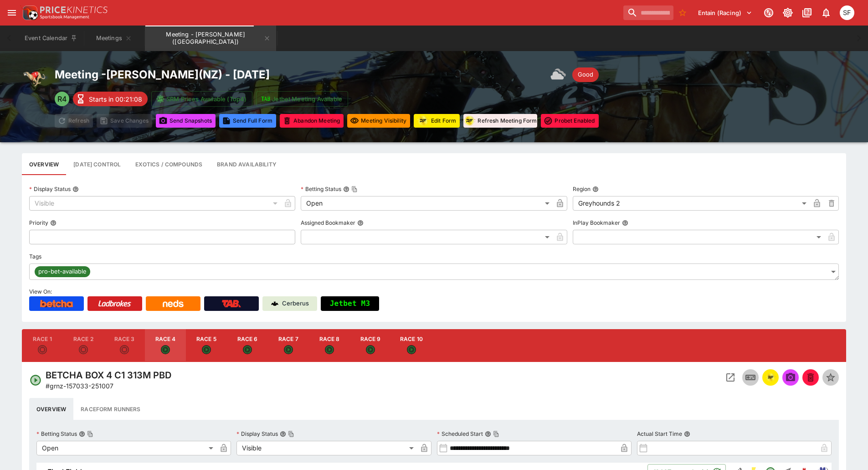  Describe the element at coordinates (283, 434) in the screenshot. I see `button: Display StatusCopy To Clipboard` at that location.